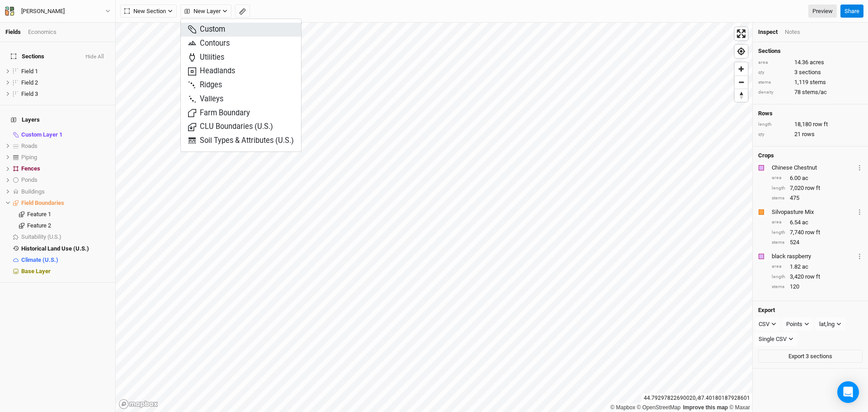  What do you see at coordinates (138, 404) in the screenshot?
I see `a: Mapbox logo` at bounding box center [138, 404].